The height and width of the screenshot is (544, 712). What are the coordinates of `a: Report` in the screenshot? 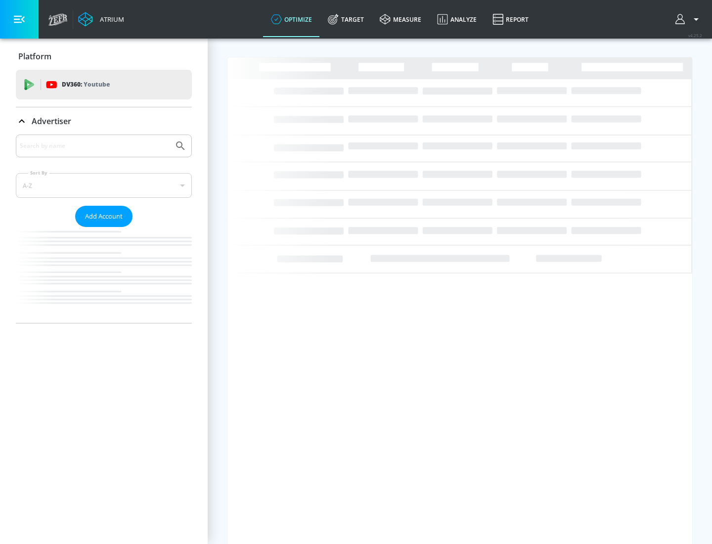 It's located at (510, 19).